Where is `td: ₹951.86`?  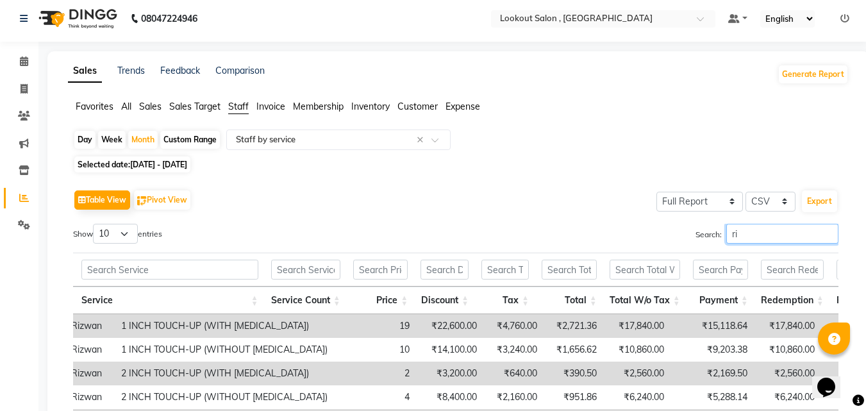
td: ₹951.86 is located at coordinates (573, 397).